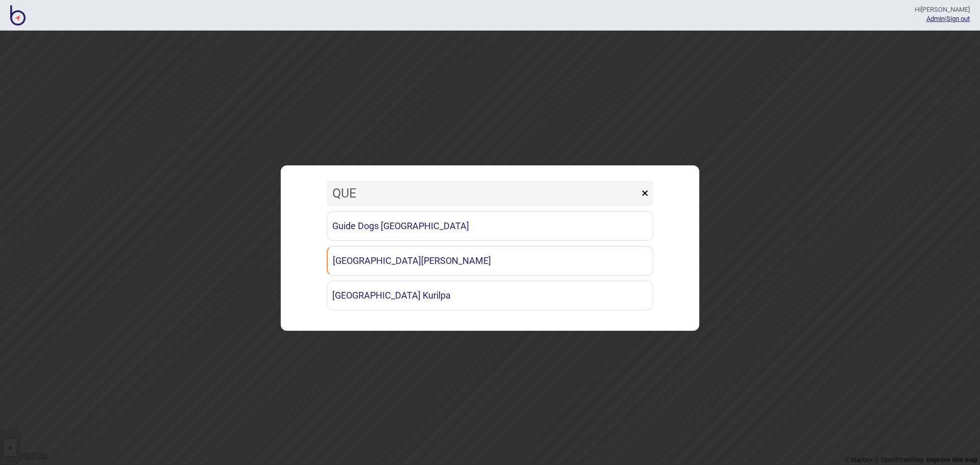 The width and height of the screenshot is (980, 465). Describe the element at coordinates (483, 193) in the screenshot. I see `input: Search locations by tag + name` at that location.